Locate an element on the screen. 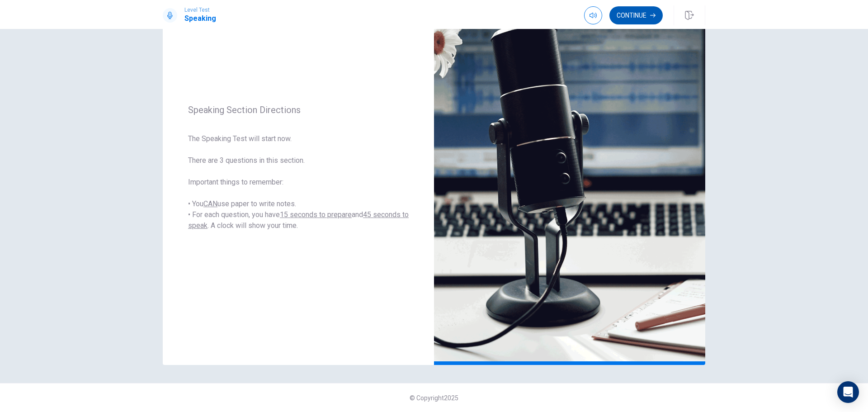 The width and height of the screenshot is (868, 412). button: Continue is located at coordinates (636, 15).